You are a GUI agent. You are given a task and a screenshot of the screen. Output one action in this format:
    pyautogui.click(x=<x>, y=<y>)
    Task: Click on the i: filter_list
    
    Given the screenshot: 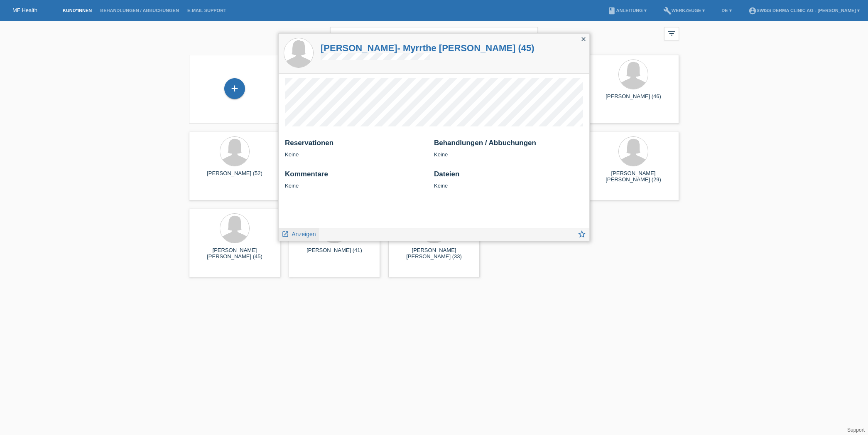 What is the action you would take?
    pyautogui.click(x=671, y=33)
    